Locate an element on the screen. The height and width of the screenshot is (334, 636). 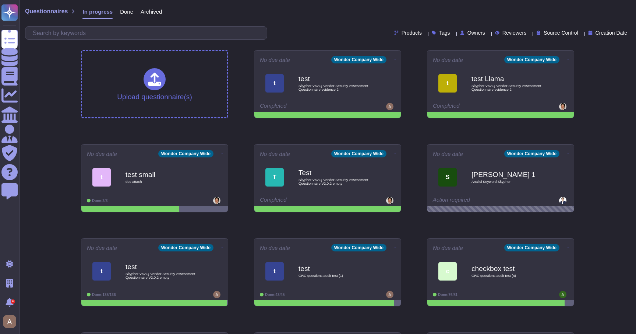
span: In progress is located at coordinates (98, 11).